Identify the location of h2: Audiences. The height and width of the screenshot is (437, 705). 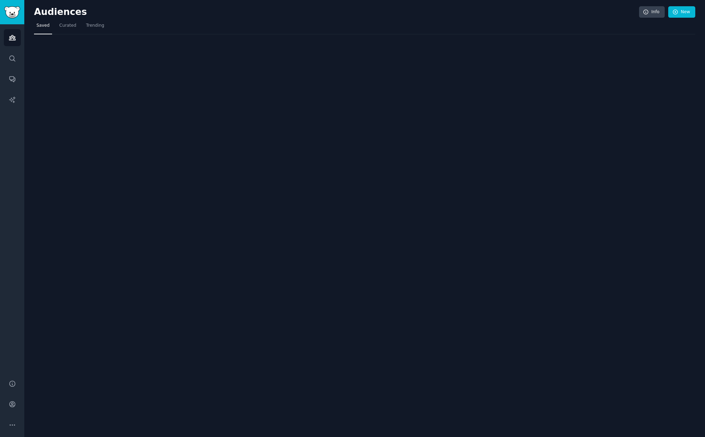
(336, 12).